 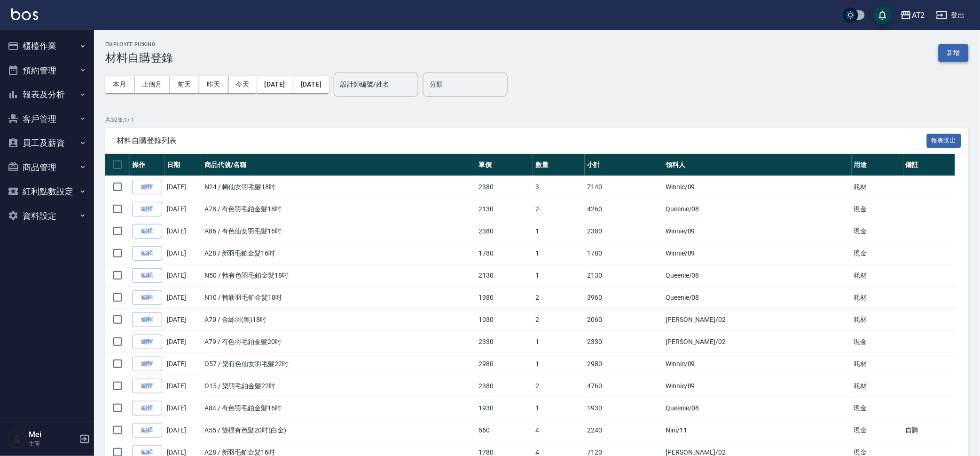 What do you see at coordinates (944, 141) in the screenshot?
I see `button: 報表匯出` at bounding box center [944, 141].